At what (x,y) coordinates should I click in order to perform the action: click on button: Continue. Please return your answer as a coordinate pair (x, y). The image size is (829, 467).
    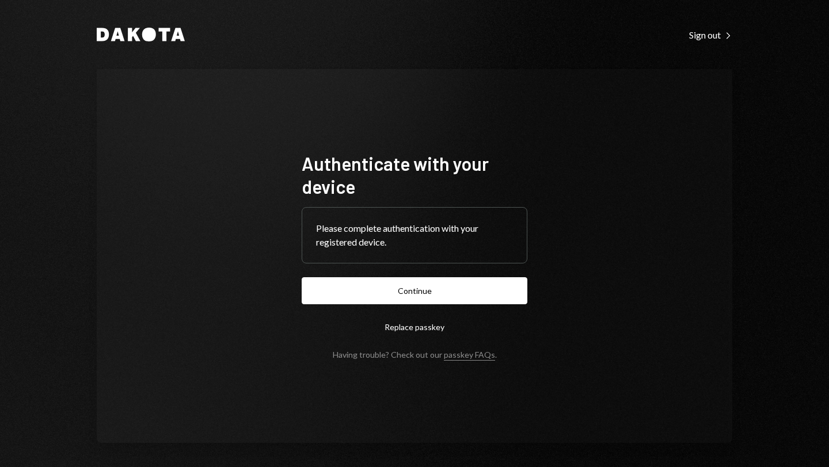
    Looking at the image, I should click on (414, 291).